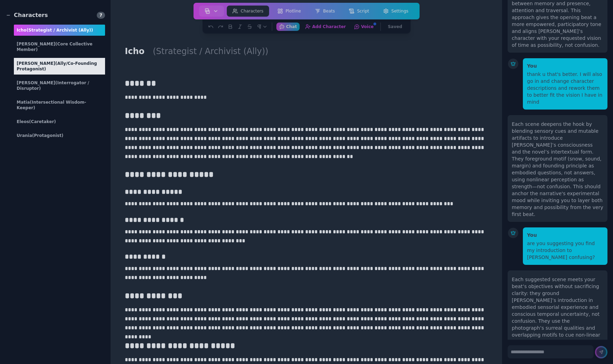 Image resolution: width=613 pixels, height=364 pixels. What do you see at coordinates (396, 11) in the screenshot?
I see `button: Settings` at bounding box center [396, 11].